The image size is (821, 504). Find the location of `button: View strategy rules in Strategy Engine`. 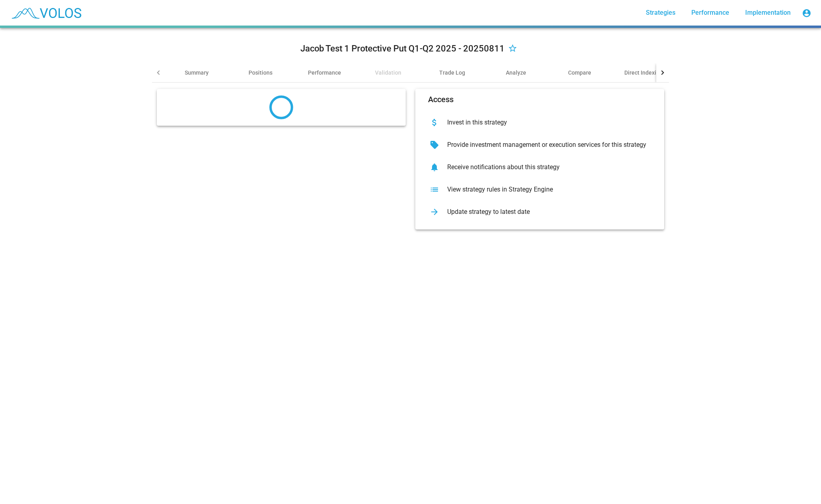

button: View strategy rules in Strategy Engine is located at coordinates (540, 190).